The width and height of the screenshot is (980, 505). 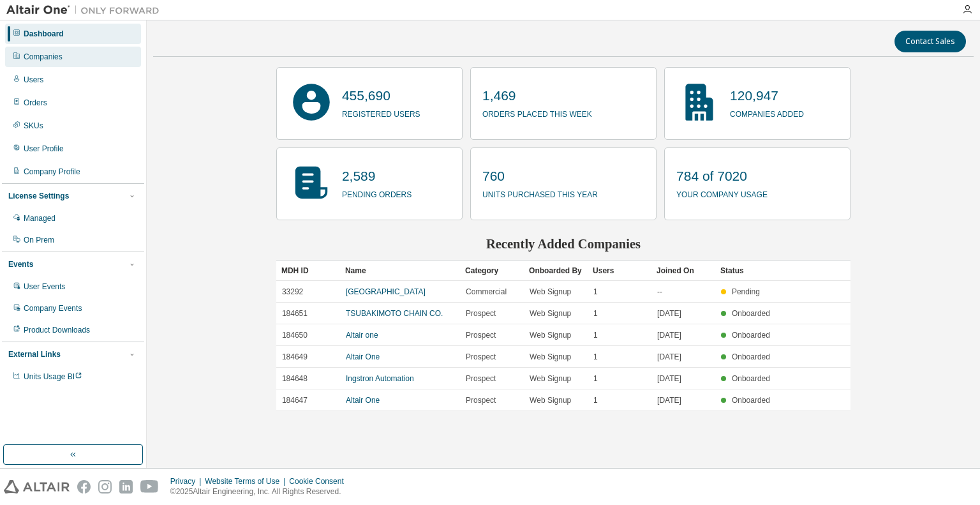 I want to click on p: pending orders, so click(x=377, y=193).